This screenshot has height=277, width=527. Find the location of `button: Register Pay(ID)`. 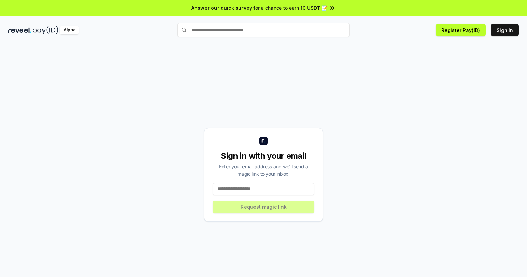

button: Register Pay(ID) is located at coordinates (461, 30).